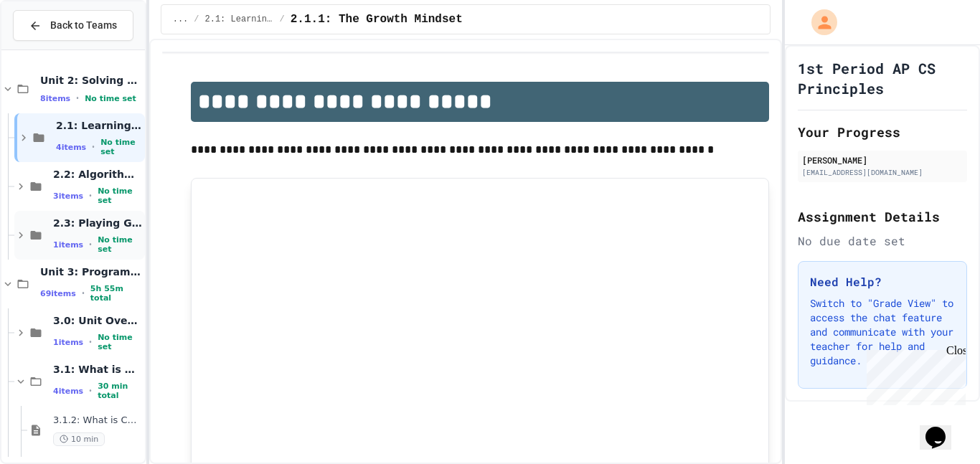  Describe the element at coordinates (69, 196) in the screenshot. I see `span: 3 items` at that location.